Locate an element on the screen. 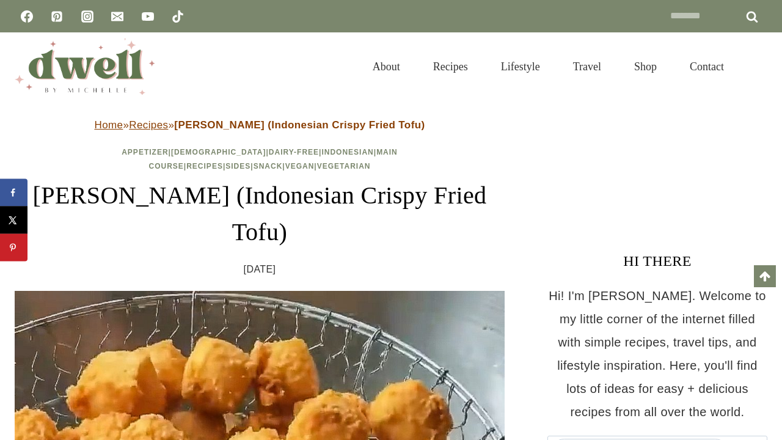 This screenshot has width=782, height=440. a: DWELL by michelle is located at coordinates (85, 67).